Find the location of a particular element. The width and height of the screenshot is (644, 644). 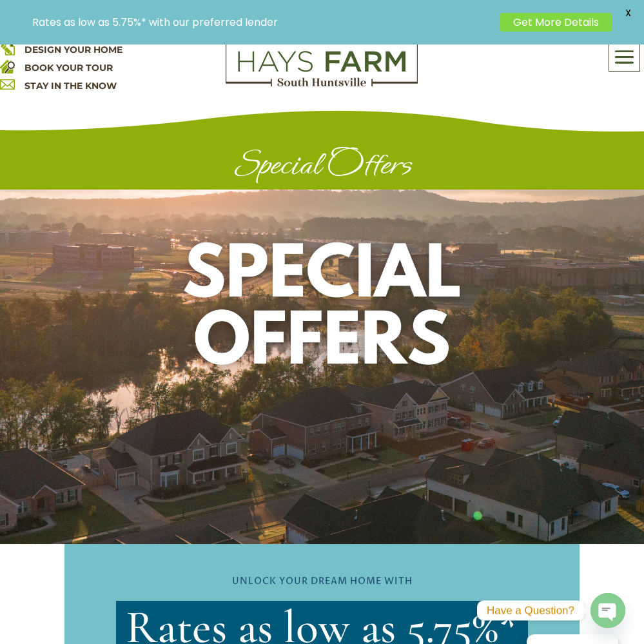

a: BOOK YOUR TOUR is located at coordinates (68, 68).